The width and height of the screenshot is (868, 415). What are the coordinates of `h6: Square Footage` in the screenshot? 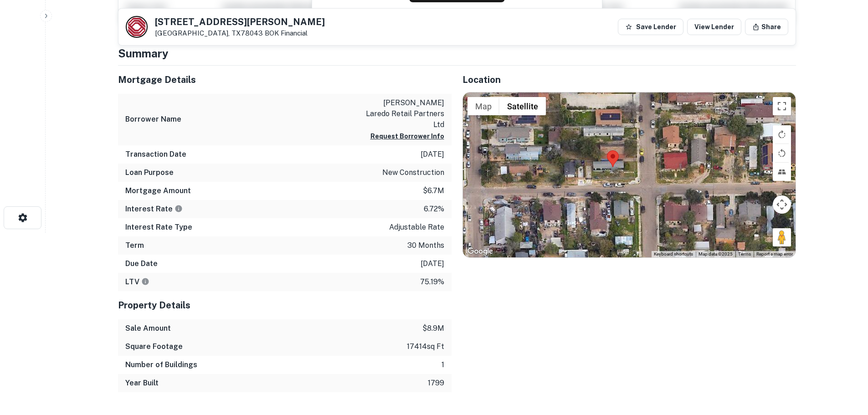 It's located at (154, 347).